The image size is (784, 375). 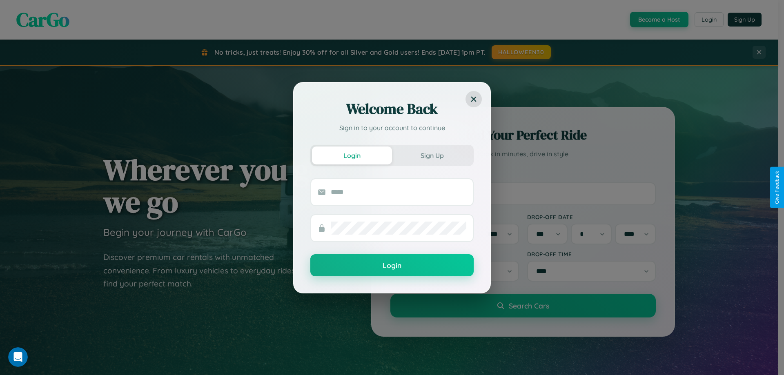 What do you see at coordinates (777, 187) in the screenshot?
I see `div: Give Feedback` at bounding box center [777, 187].